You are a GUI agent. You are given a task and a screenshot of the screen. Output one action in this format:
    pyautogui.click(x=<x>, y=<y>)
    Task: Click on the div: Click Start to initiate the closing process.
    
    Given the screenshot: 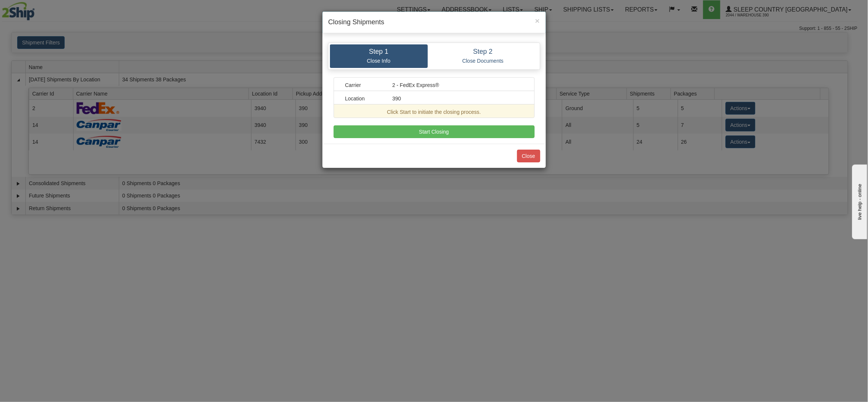 What is the action you would take?
    pyautogui.click(x=434, y=112)
    